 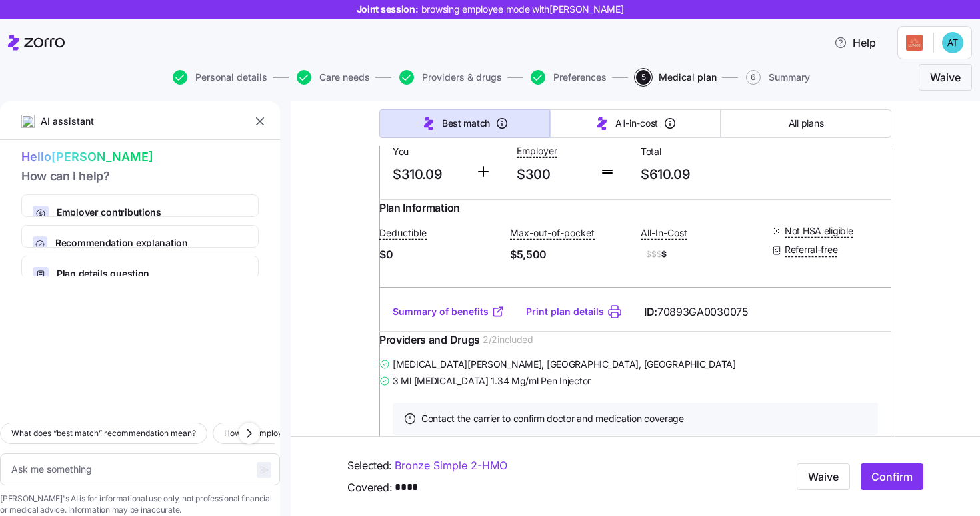 What do you see at coordinates (332, 77) in the screenshot?
I see `a: Care needs` at bounding box center [332, 77].